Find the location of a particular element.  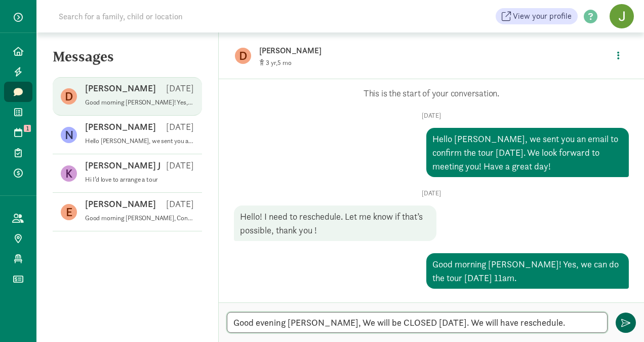

input: Search for a family, child or location is located at coordinates (194, 16).